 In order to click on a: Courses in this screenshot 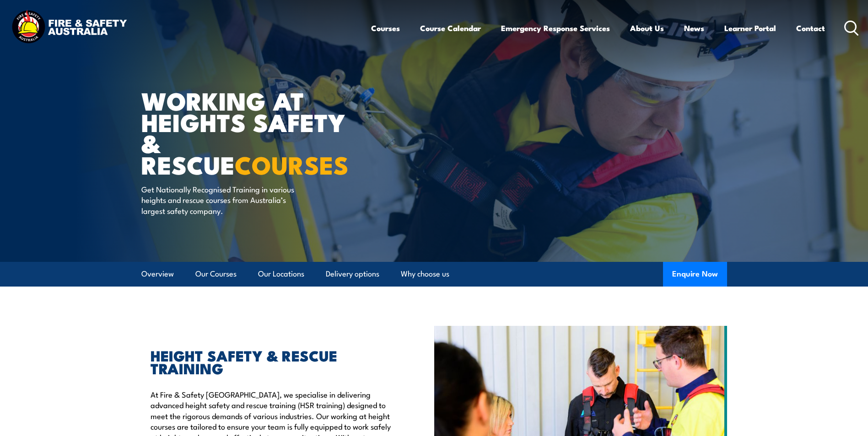, I will do `click(385, 28)`.